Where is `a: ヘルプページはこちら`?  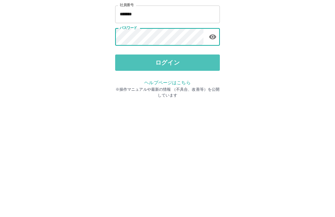 a: ヘルプページはこちら is located at coordinates (167, 141).